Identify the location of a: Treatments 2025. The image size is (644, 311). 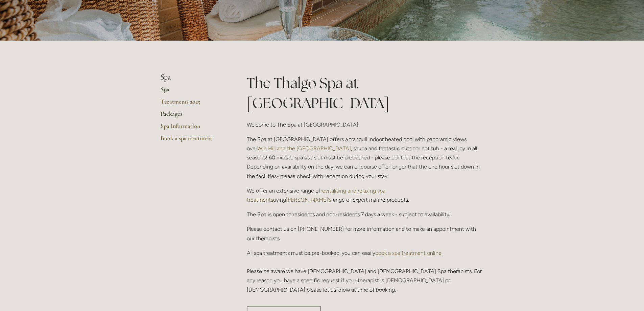
(193, 104).